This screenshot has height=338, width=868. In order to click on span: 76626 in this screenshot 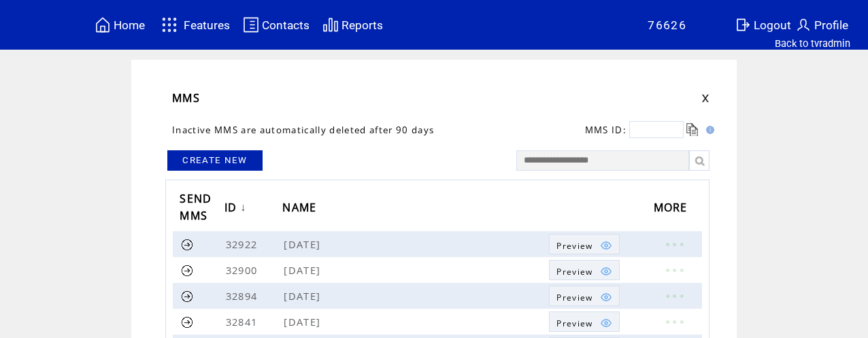, I will do `click(667, 25)`.